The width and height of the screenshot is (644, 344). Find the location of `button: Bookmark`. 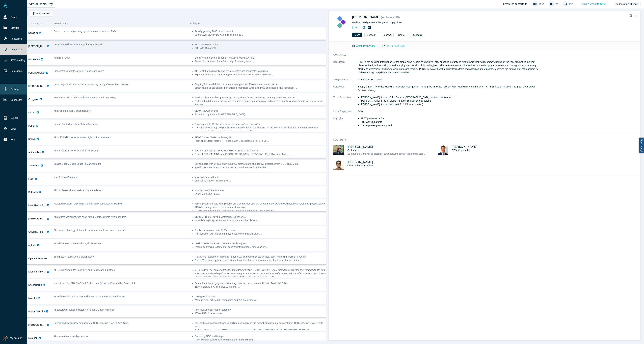

button: Bookmark is located at coordinates (630, 16).